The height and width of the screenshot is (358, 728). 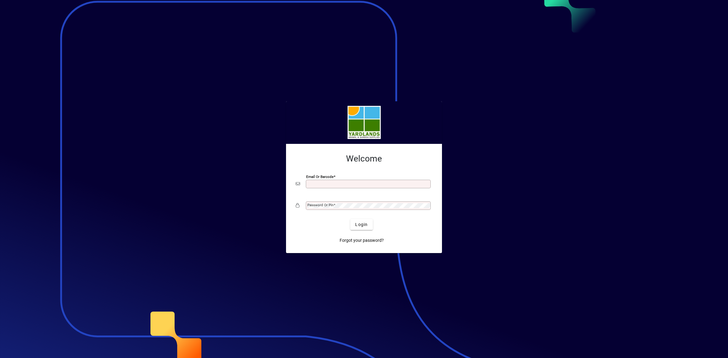 I want to click on mat-label: Password or Pin, so click(x=320, y=205).